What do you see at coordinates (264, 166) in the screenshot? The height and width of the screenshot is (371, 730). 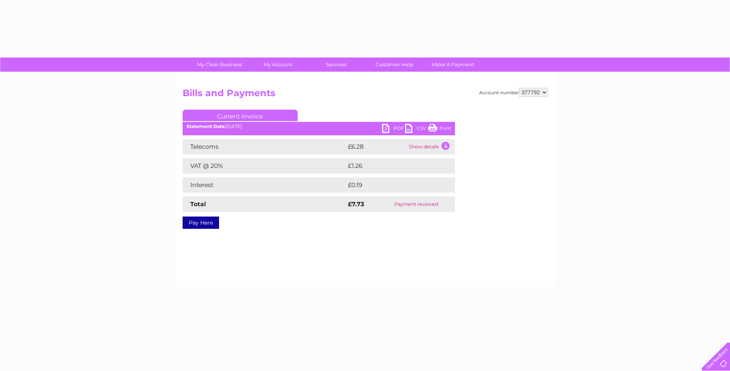 I see `td: VAT @ 20%` at bounding box center [264, 166].